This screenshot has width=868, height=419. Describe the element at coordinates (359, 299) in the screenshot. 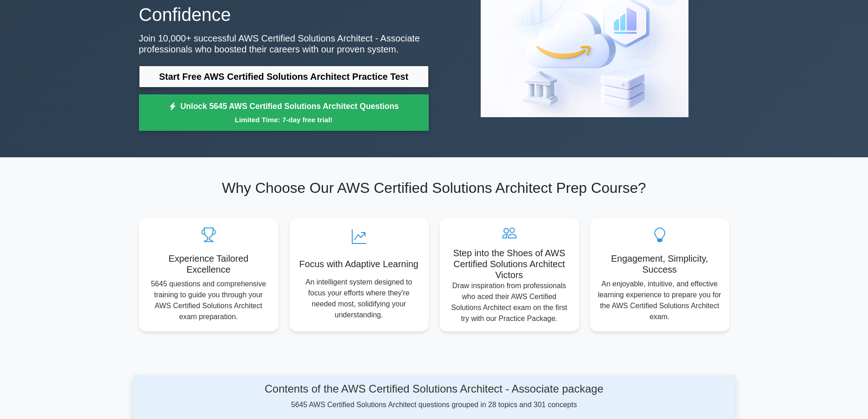

I see `p: An intelligent system designed to focus your efforts where they're needed most, solidifying your ...` at that location.